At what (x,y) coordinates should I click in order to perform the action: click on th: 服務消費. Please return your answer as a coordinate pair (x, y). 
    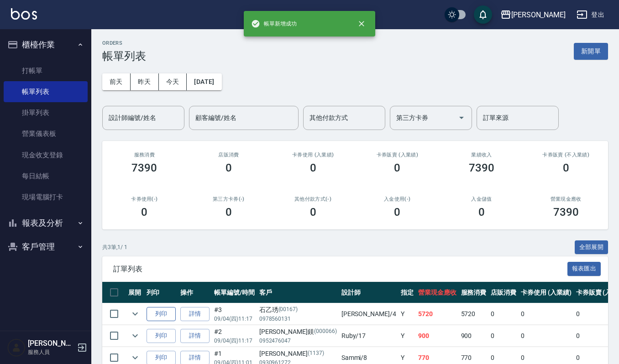
    Looking at the image, I should click on (474, 292).